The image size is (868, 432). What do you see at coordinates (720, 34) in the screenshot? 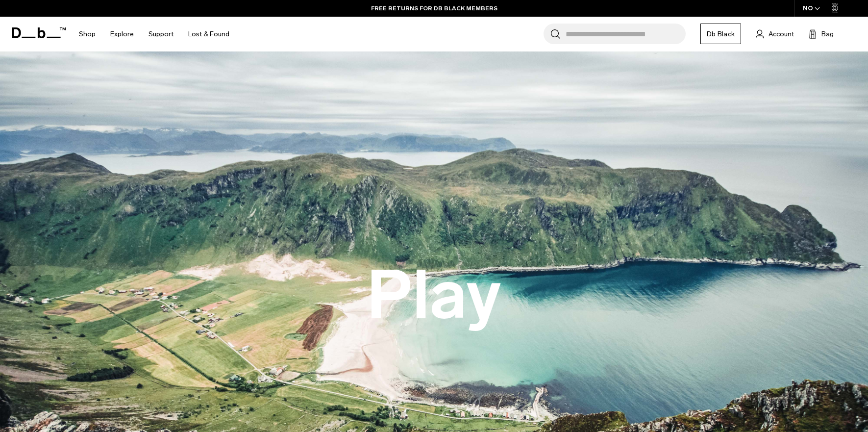
I see `a: Db Black` at bounding box center [720, 34].